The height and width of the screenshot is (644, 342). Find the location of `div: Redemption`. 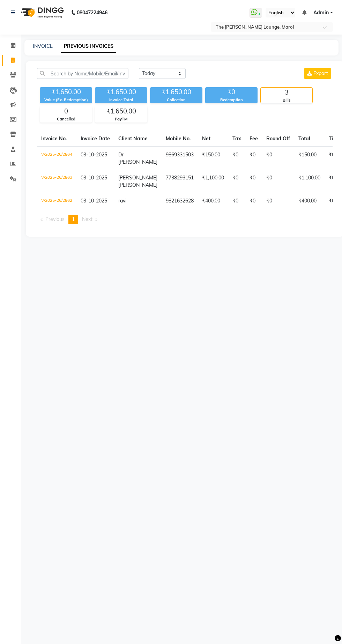

div: Redemption is located at coordinates (231, 100).